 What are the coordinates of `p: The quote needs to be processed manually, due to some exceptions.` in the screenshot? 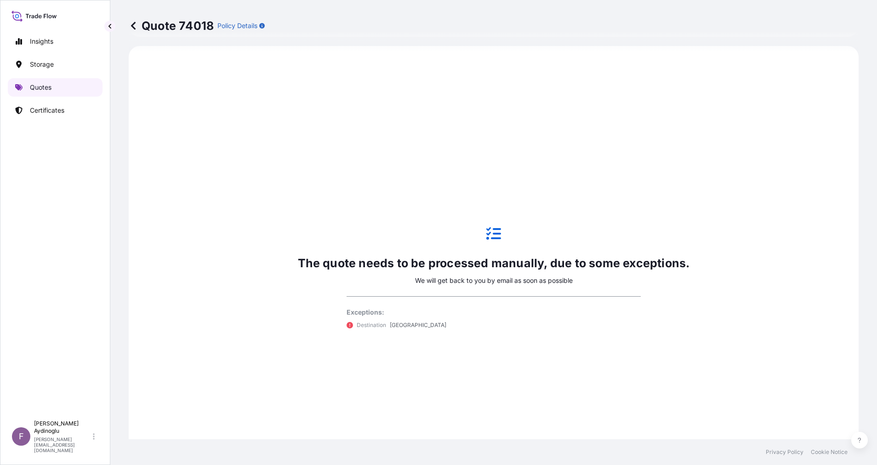 It's located at (494, 263).